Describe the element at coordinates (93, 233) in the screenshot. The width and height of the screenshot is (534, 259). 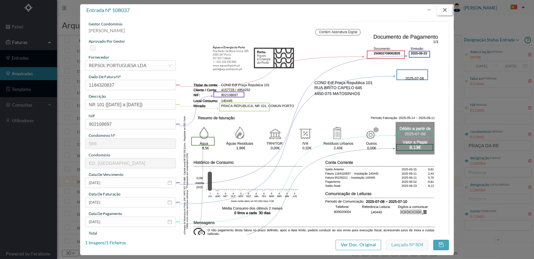
I see `span: total` at that location.